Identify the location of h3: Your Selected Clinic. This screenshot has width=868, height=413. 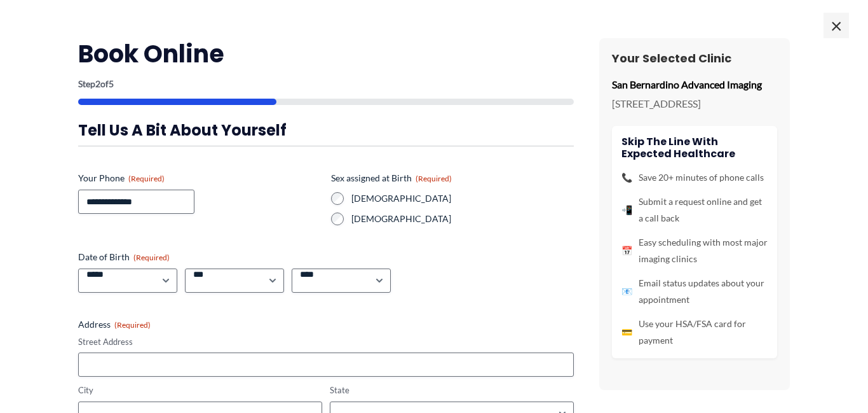
(694, 58).